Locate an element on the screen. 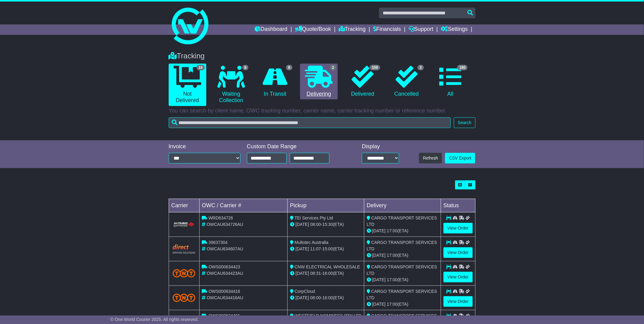  span: OWCAU634416AU is located at coordinates (225, 298).